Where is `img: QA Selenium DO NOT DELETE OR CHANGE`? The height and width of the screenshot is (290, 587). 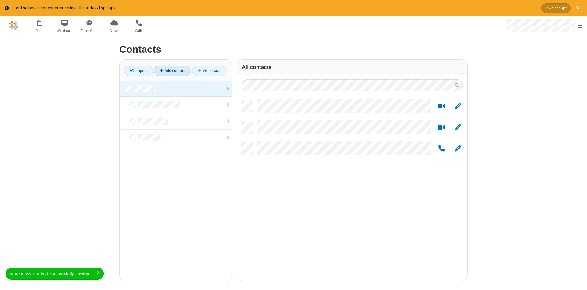
img: QA Selenium DO NOT DELETE OR CHANGE is located at coordinates (14, 25).